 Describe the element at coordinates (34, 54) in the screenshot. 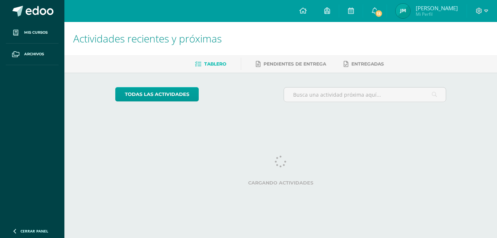

I see `span: Archivos` at that location.